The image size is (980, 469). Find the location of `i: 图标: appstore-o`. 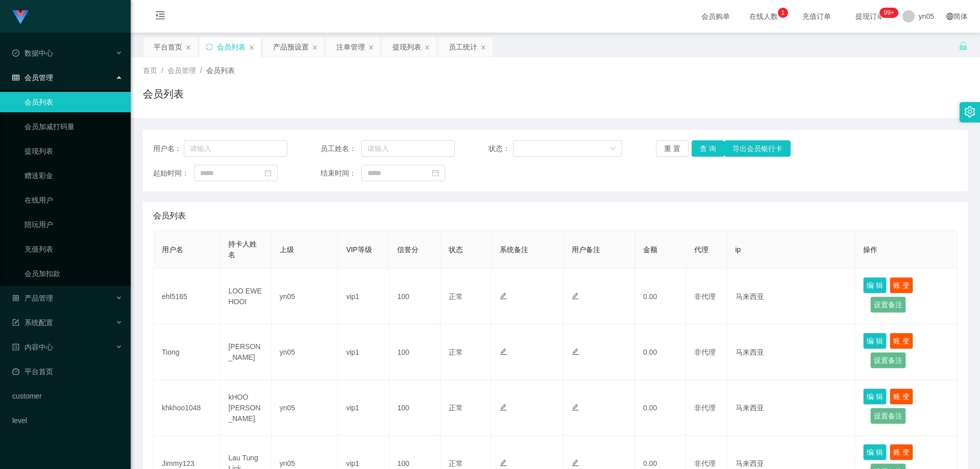

i: 图标: appstore-o is located at coordinates (15, 298).